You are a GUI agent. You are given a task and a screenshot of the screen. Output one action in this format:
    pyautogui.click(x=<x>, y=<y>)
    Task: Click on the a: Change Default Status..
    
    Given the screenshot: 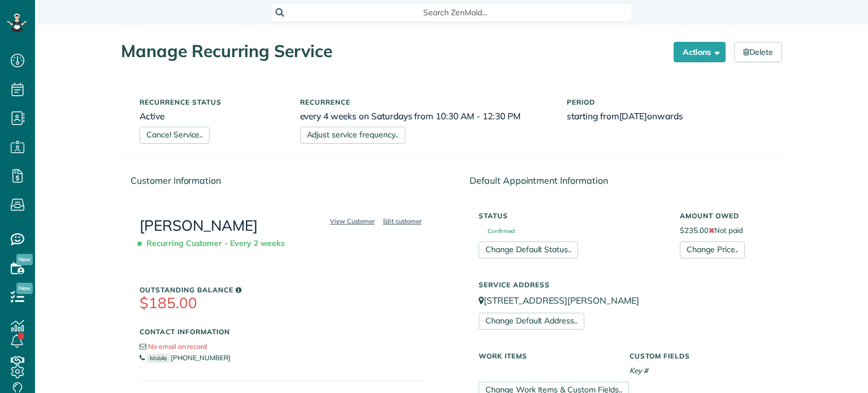 What is the action you would take?
    pyautogui.click(x=529, y=250)
    